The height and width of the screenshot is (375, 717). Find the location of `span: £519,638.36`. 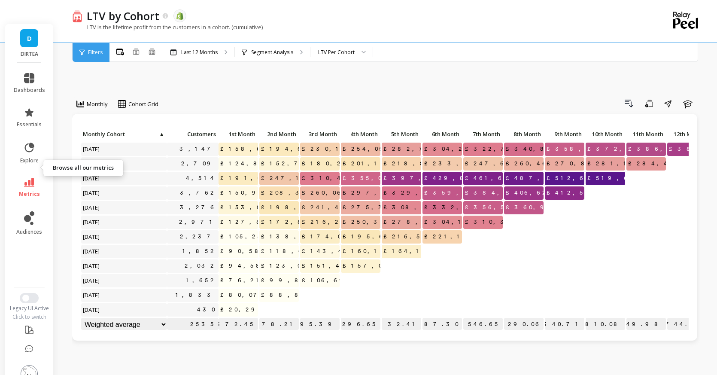

span: £519,638.36 is located at coordinates (627, 178).